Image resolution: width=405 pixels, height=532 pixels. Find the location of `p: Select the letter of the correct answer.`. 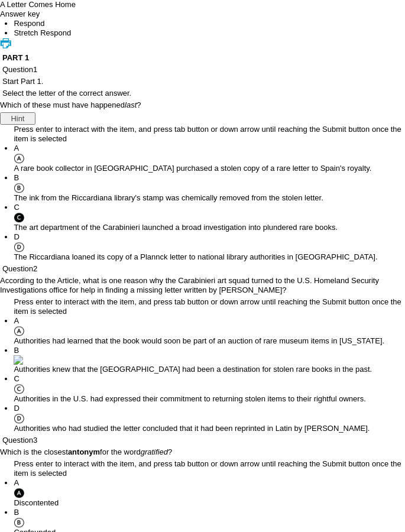

p: Select the letter of the correct answer. is located at coordinates (202, 93).